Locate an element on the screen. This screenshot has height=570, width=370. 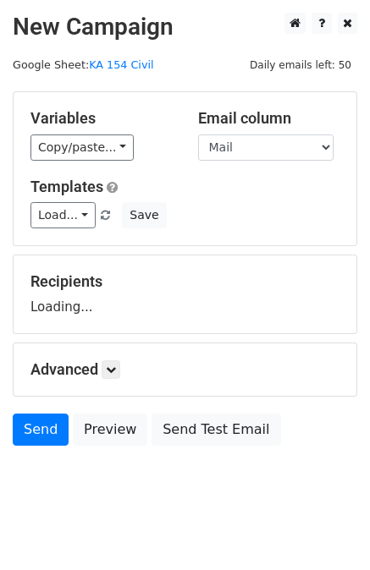
a: KA 154 Civil is located at coordinates (121, 64).